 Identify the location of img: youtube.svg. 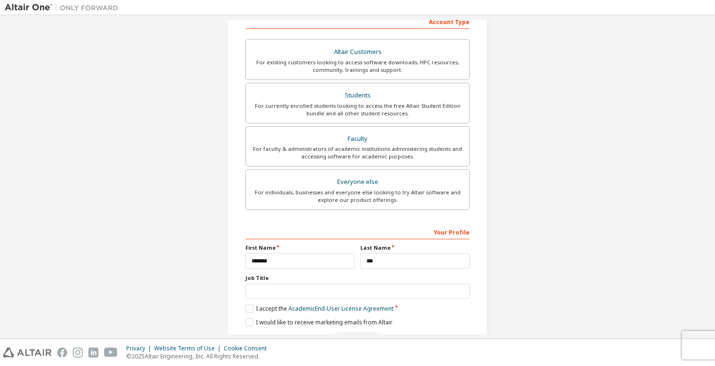
(111, 352).